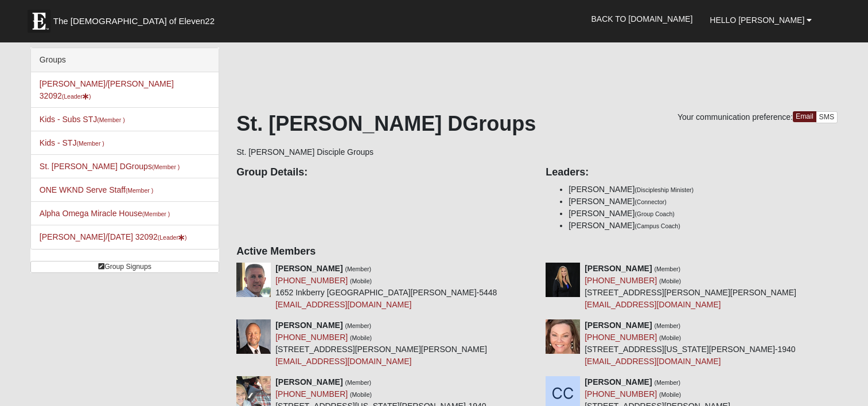 This screenshot has width=868, height=406. What do you see at coordinates (105, 213) in the screenshot?
I see `a: Alpha Omega Miracle House(Member )` at bounding box center [105, 213].